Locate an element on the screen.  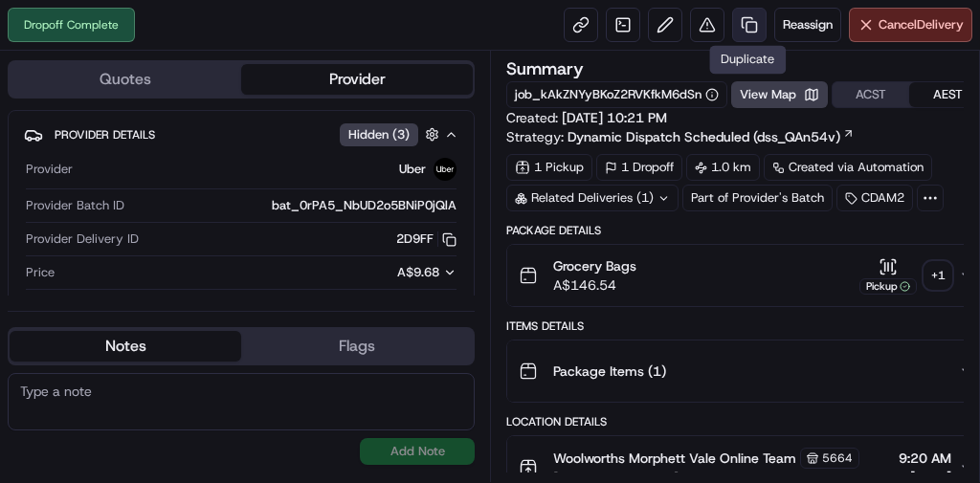
button: Reassign is located at coordinates (808, 25).